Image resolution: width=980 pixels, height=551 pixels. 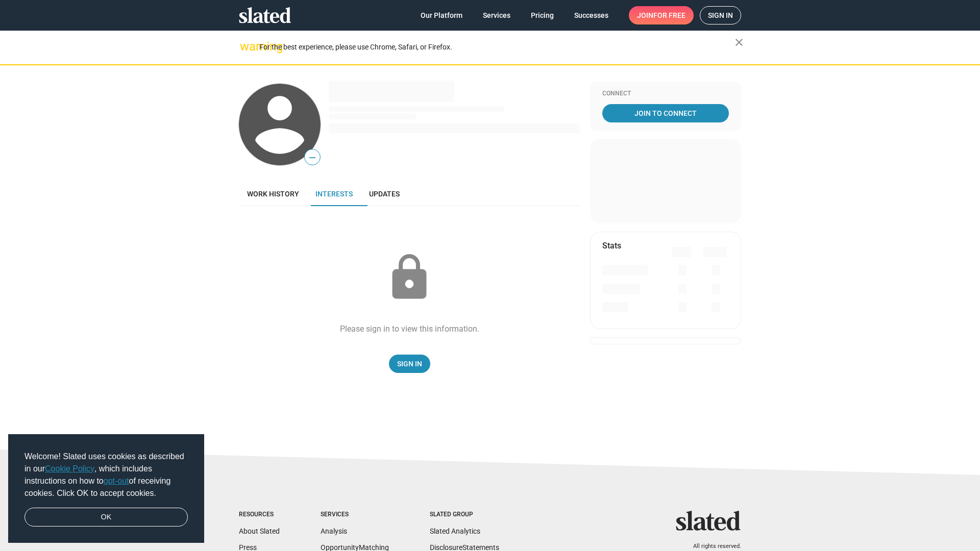 I want to click on a: Our Platform, so click(x=441, y=15).